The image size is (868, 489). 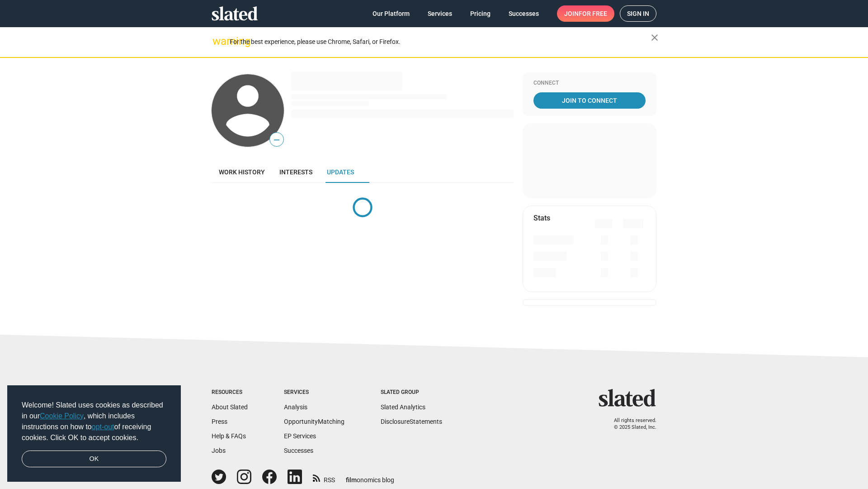 I want to click on div: cookieconsent, so click(x=94, y=433).